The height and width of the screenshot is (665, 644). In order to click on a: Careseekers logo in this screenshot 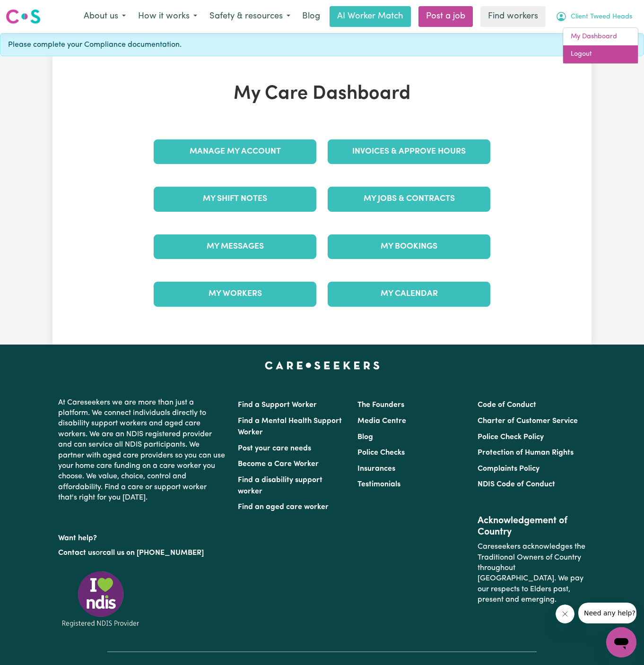, I will do `click(23, 17)`.